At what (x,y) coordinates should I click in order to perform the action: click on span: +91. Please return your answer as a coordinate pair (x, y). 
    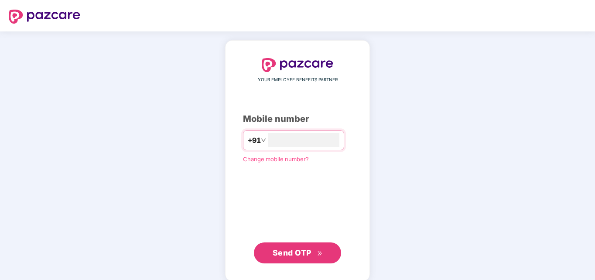
    Looking at the image, I should click on (254, 140).